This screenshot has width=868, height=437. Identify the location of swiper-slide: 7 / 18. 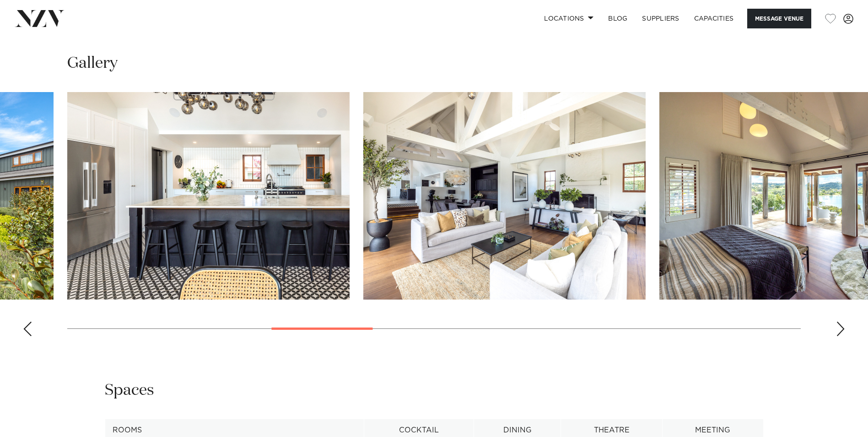
(504, 196).